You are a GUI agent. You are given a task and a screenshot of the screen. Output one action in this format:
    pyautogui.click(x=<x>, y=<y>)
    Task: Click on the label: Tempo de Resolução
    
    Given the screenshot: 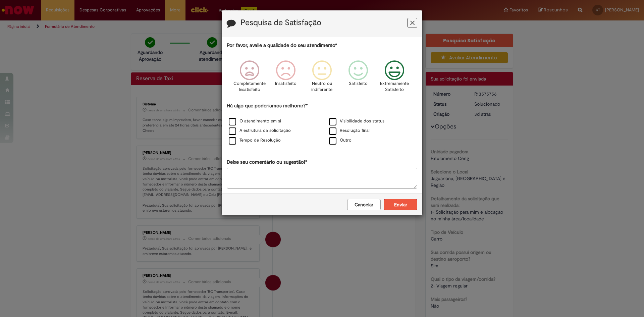 What is the action you would take?
    pyautogui.click(x=255, y=140)
    